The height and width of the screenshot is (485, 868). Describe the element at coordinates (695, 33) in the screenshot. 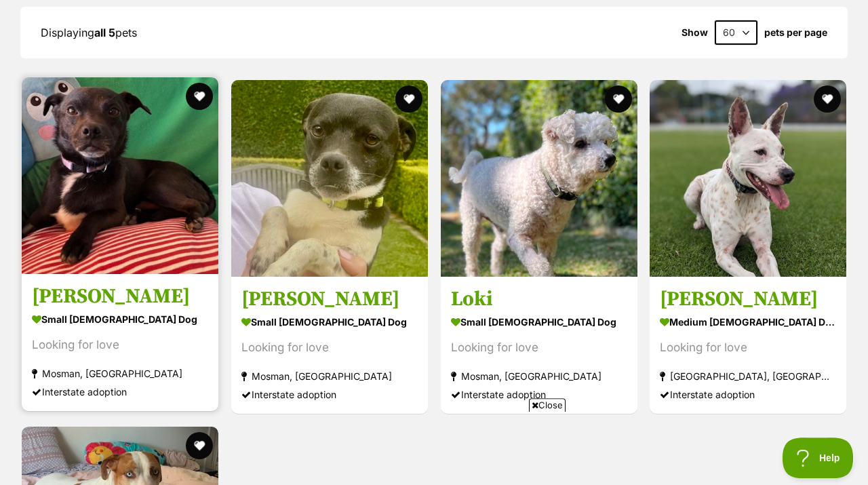

I see `span: Show` at that location.